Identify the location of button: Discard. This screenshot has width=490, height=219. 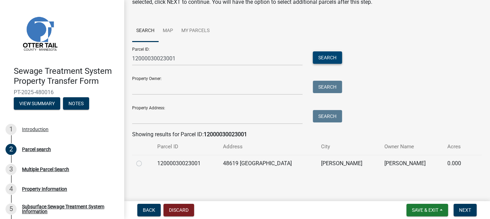
(179, 210).